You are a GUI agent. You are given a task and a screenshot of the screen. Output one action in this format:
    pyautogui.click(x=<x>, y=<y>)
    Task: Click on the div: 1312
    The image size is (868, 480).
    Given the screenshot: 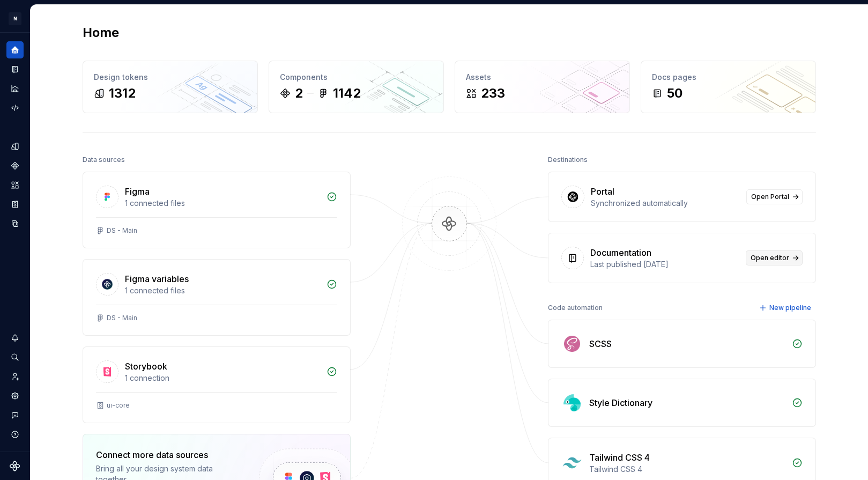 What is the action you would take?
    pyautogui.click(x=122, y=93)
    